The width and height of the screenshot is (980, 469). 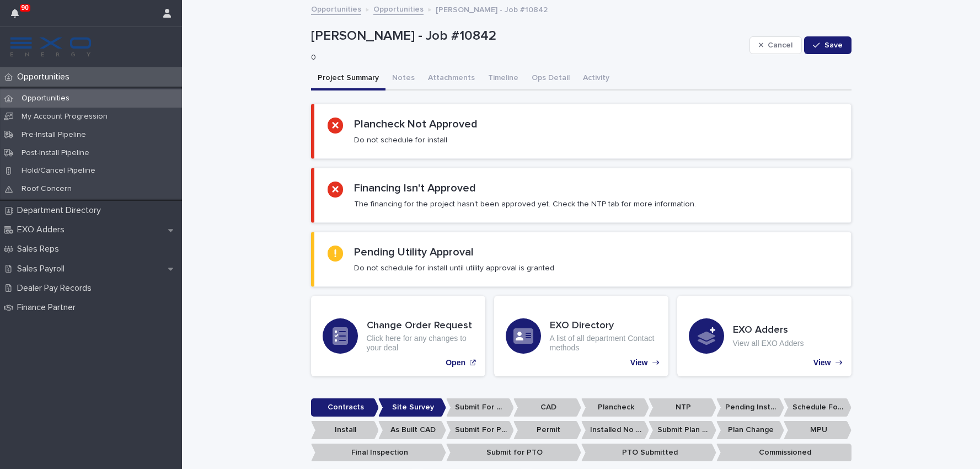 I want to click on p: Do not schedule for install, so click(x=400, y=140).